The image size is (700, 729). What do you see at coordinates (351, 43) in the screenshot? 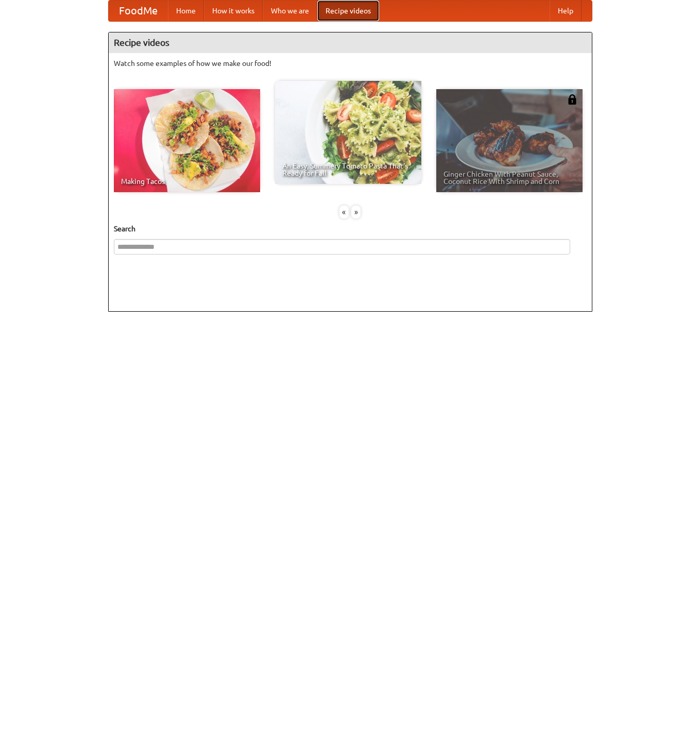
I see `h4: Recipe videos` at bounding box center [351, 43].